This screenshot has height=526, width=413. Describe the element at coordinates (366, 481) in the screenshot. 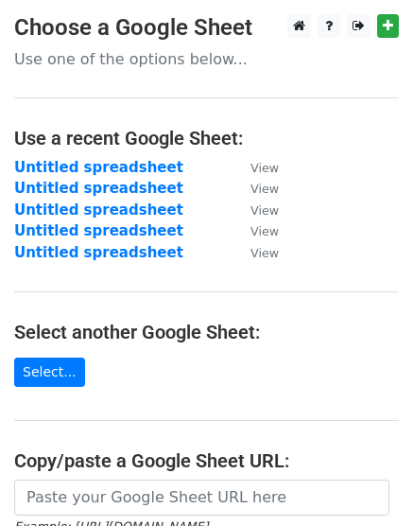

I see `div: Chat Widget` at that location.